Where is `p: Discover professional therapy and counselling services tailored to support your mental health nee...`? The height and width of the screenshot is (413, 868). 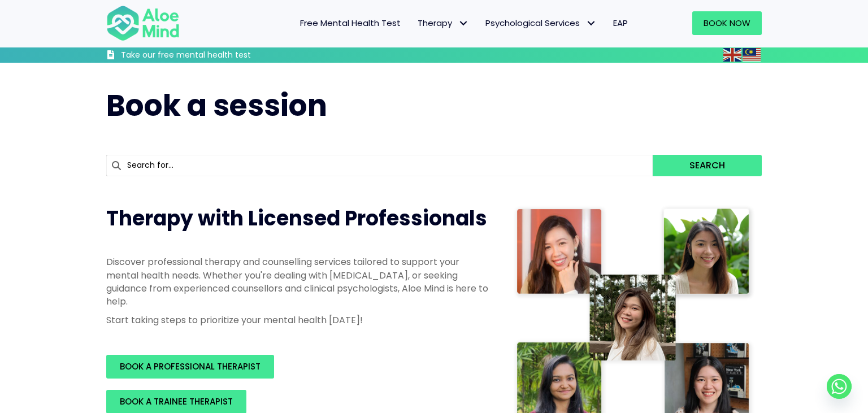
p: Discover professional therapy and counselling services tailored to support your mental health nee... is located at coordinates (298, 282).